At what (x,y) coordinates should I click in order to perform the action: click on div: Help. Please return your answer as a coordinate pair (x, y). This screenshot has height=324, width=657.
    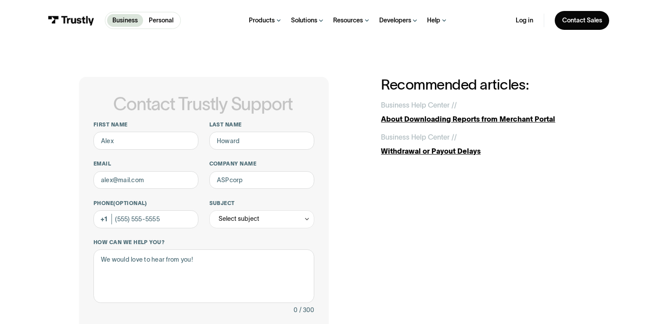
    Looking at the image, I should click on (434, 20).